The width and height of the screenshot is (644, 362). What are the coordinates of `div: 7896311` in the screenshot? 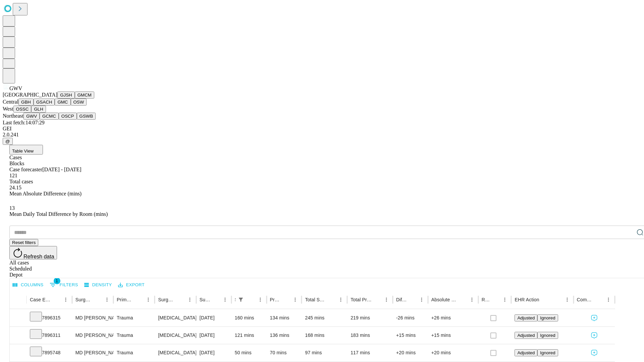 It's located at (49, 335).